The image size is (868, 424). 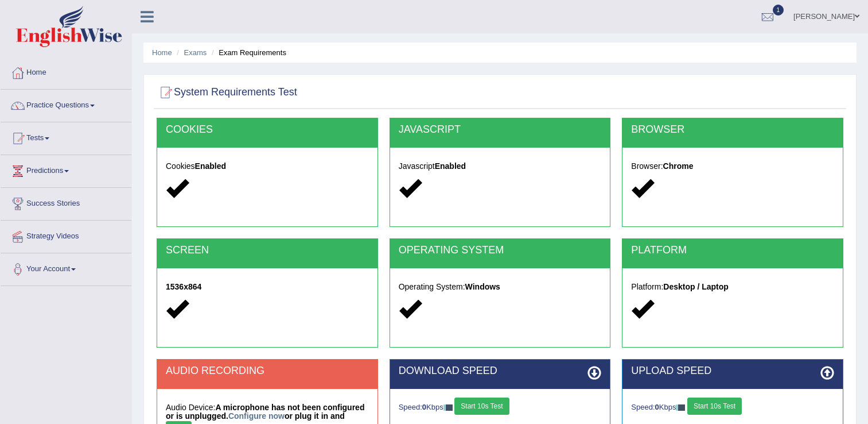 I want to click on h2: UPLOAD SPEED, so click(x=733, y=371).